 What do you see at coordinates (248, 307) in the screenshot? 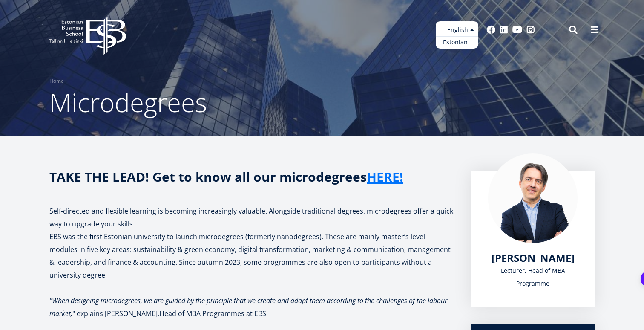
I see `em: "When designing microdegrees, we are guided by the principle that we create and adapt them accord...` at bounding box center [248, 307].